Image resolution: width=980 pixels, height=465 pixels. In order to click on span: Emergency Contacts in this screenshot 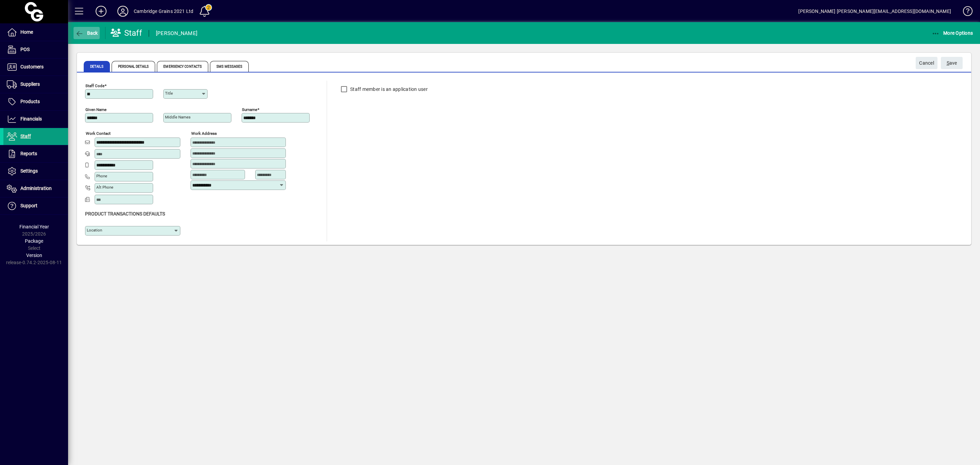, I will do `click(182, 66)`.